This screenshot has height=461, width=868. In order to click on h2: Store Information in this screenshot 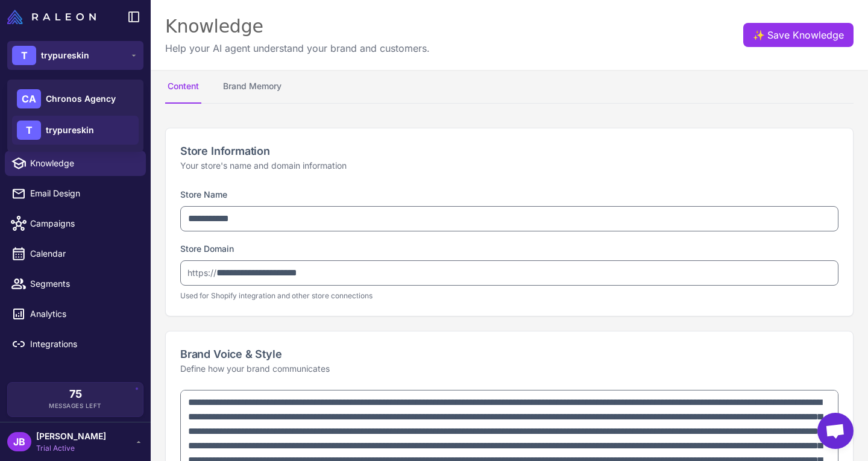, I will do `click(509, 151)`.